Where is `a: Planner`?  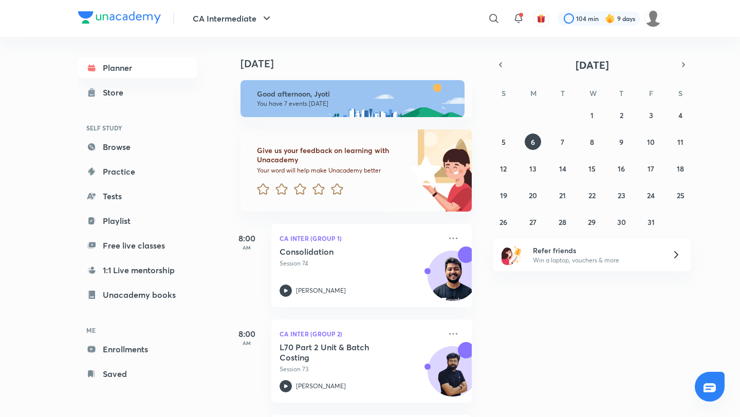 a: Planner is located at coordinates (138, 68).